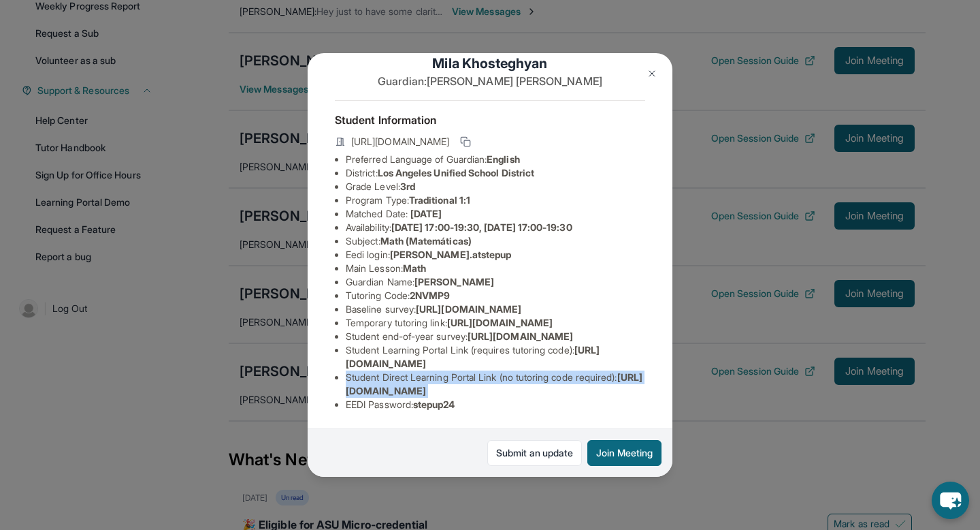  What do you see at coordinates (495, 187) in the screenshot?
I see `li: Grade Level:` at bounding box center [495, 187].